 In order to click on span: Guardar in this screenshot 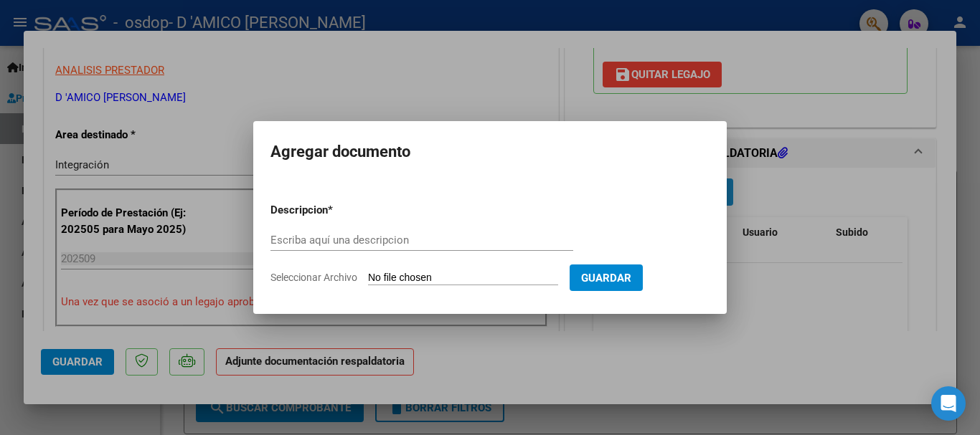, I will do `click(607, 278)`.